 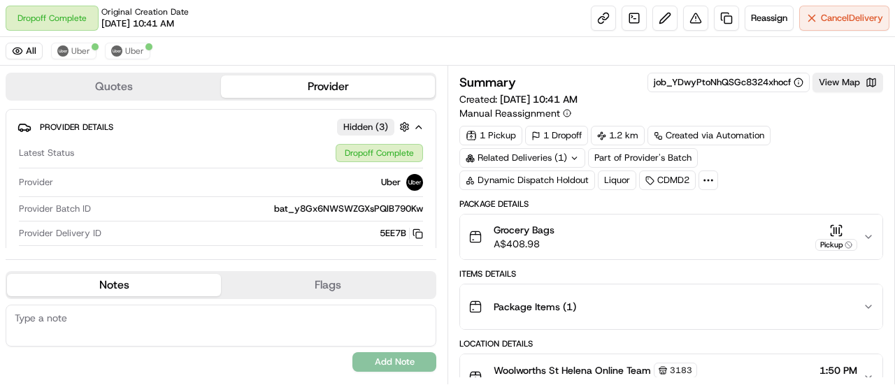 I want to click on div: Pickup, so click(x=837, y=245).